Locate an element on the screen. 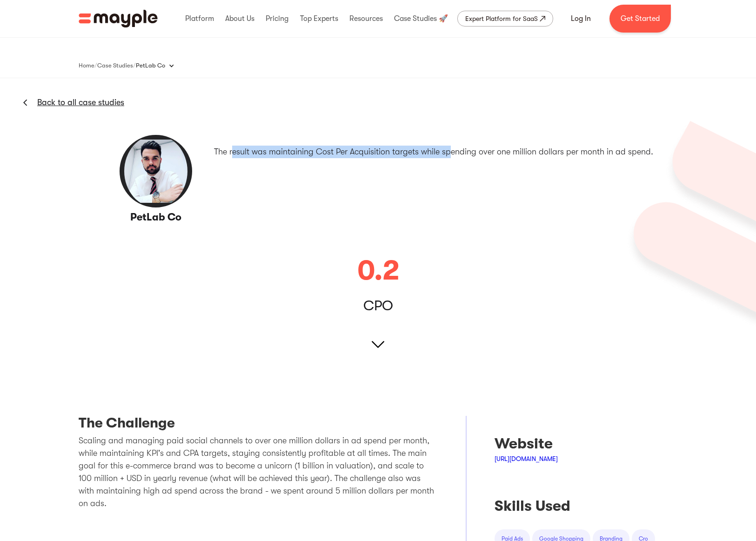 The image size is (756, 541). div: Pricing is located at coordinates (277, 19).